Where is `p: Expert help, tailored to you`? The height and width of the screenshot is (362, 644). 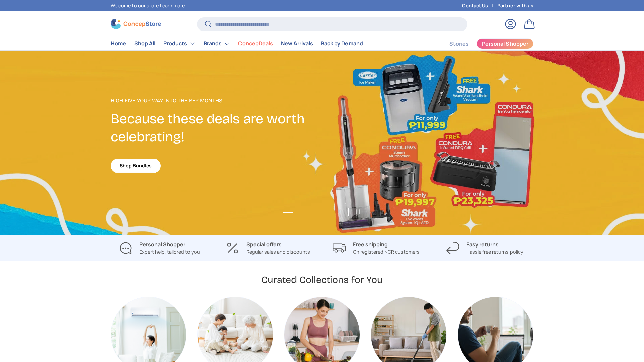
p: Expert help, tailored to you is located at coordinates (169, 252).